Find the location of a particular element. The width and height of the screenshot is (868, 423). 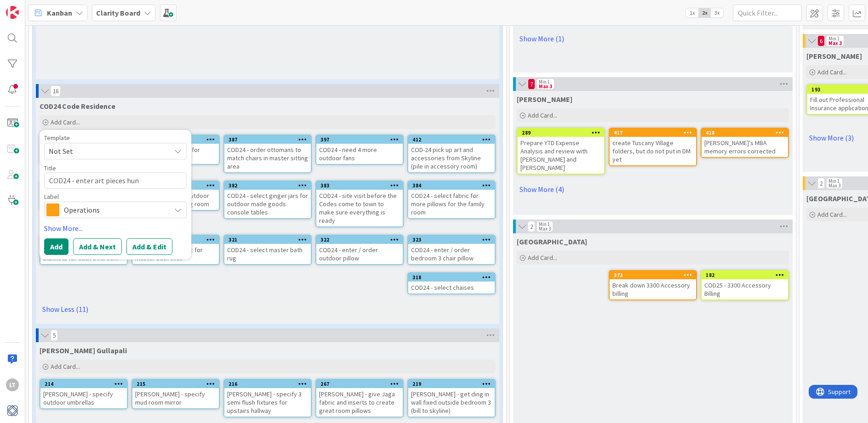

div: 412 is located at coordinates (452, 140).